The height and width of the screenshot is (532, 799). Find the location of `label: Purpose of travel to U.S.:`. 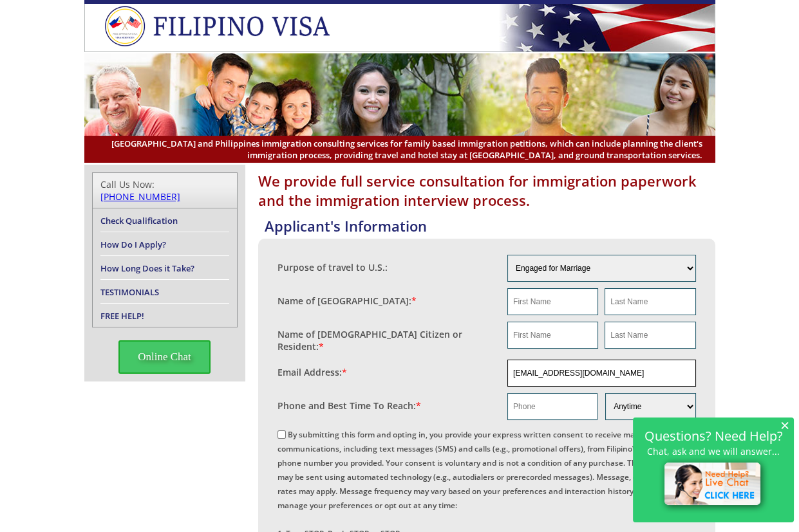

label: Purpose of travel to U.S.: is located at coordinates (333, 267).